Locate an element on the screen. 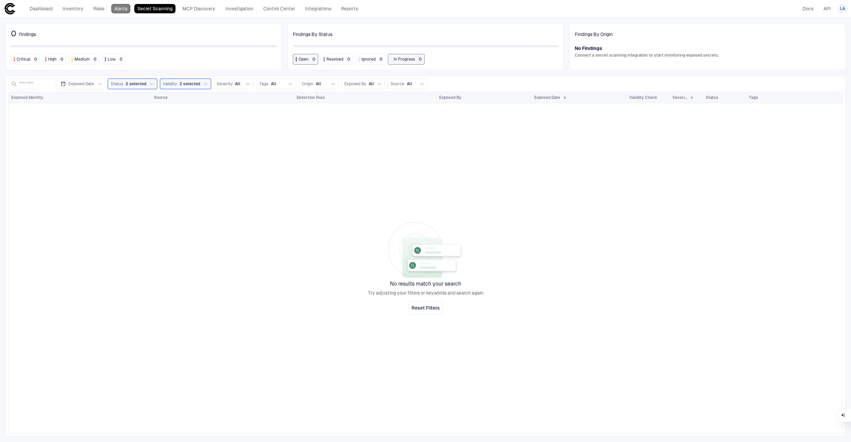 The width and height of the screenshot is (851, 442). span: Critical is located at coordinates (23, 59).